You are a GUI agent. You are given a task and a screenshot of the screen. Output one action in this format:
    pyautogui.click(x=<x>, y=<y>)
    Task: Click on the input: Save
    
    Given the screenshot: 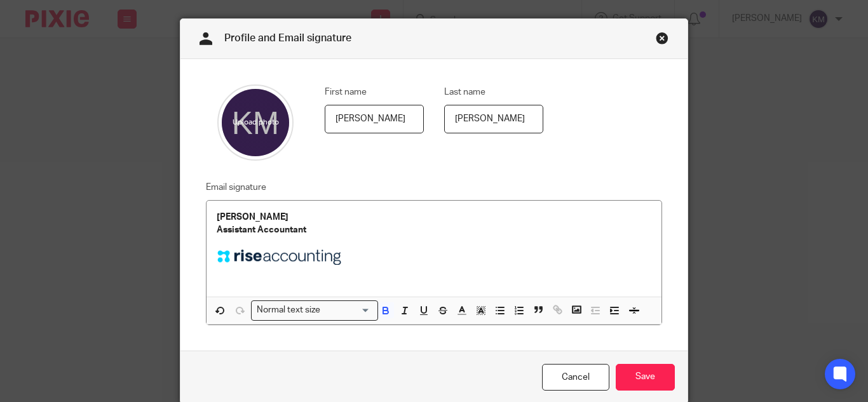 What is the action you would take?
    pyautogui.click(x=645, y=378)
    